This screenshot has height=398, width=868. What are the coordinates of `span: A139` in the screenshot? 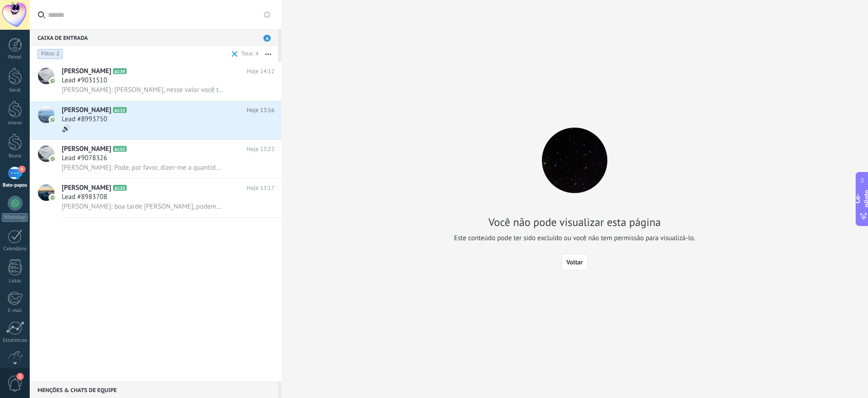 It's located at (120, 71).